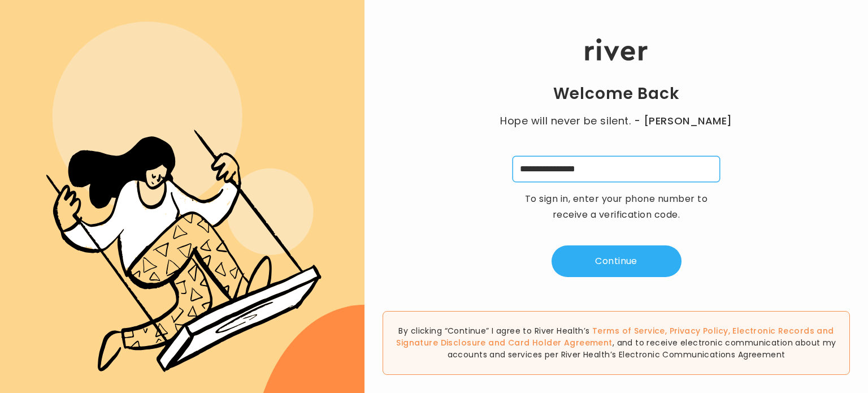 Image resolution: width=868 pixels, height=393 pixels. Describe the element at coordinates (642, 348) in the screenshot. I see `span: , and to receive electronic communication about my accounts and services per River Health’s Elect...` at that location.